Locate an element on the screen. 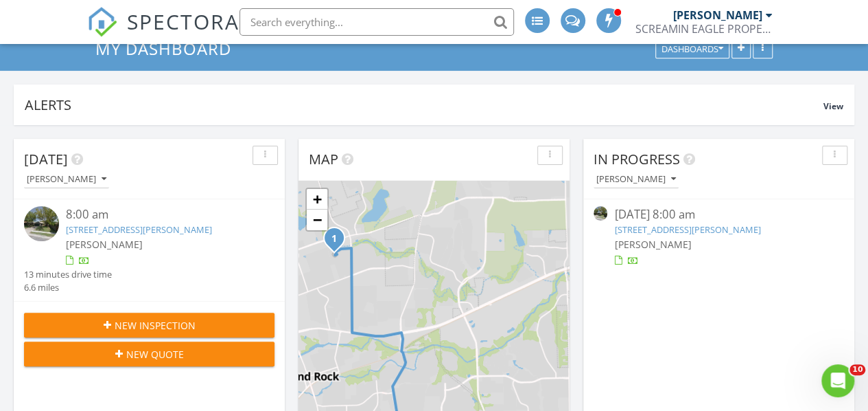 The height and width of the screenshot is (411, 868). span: 10 is located at coordinates (857, 369).